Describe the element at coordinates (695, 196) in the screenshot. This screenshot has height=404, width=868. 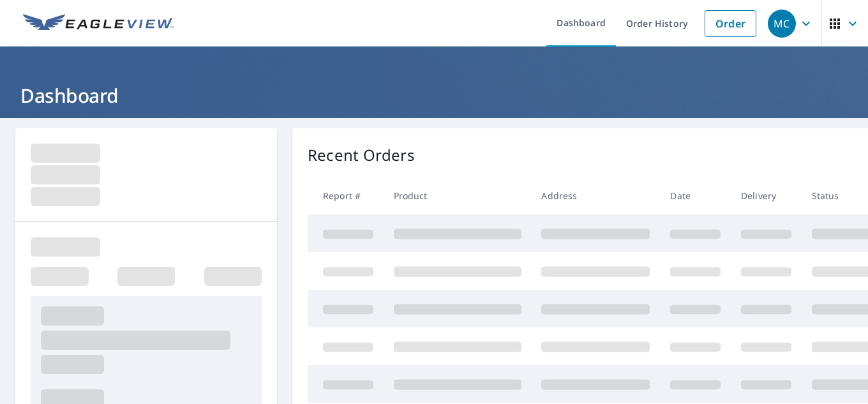
I see `th: Date` at that location.